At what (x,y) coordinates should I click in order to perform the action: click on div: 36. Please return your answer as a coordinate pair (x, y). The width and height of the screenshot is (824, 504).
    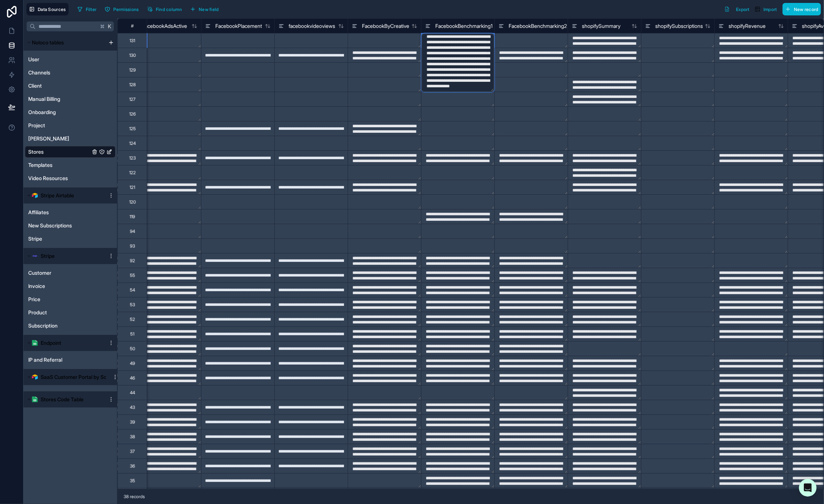
    Looking at the image, I should click on (132, 466).